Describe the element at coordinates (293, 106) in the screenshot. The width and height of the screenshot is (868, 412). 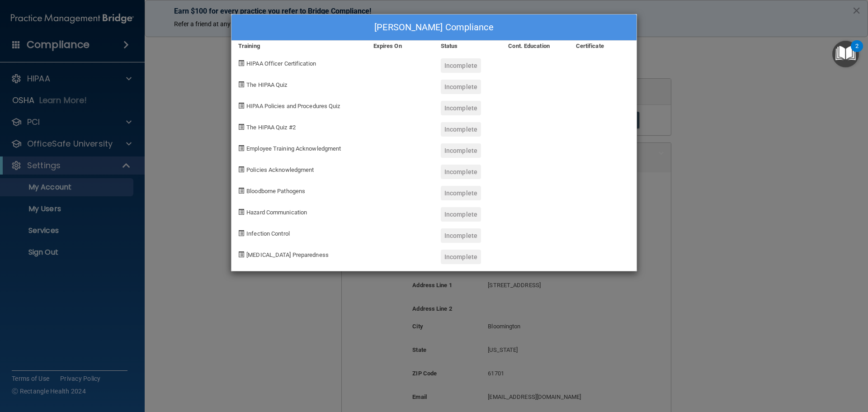
I see `span: HIPAA Policies and Procedures Quiz` at that location.